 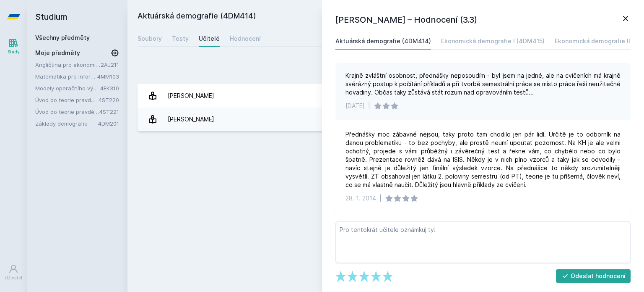 What do you see at coordinates (209, 39) in the screenshot?
I see `a: Učitelé` at bounding box center [209, 39].